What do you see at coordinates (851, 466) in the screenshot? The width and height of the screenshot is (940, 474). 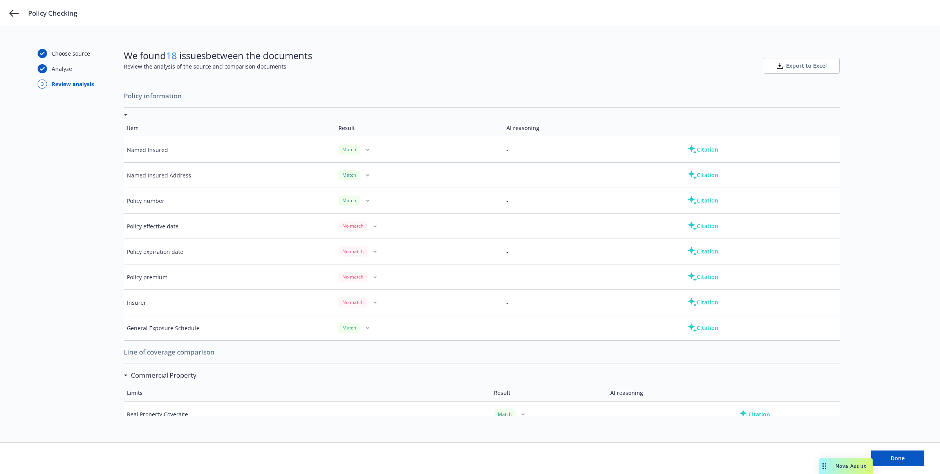 I see `span: Nova Assist` at bounding box center [851, 466].